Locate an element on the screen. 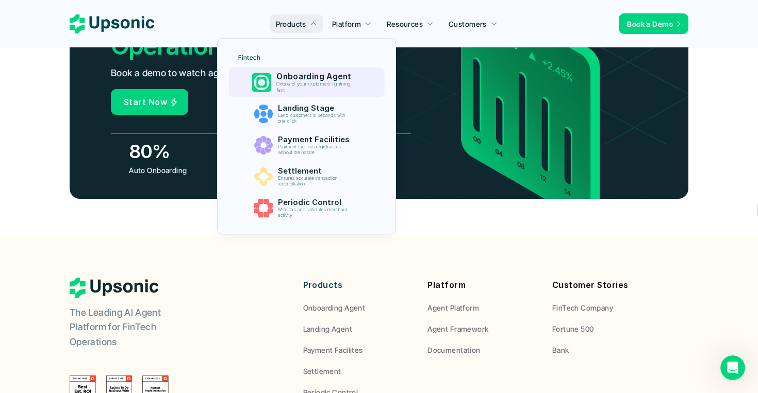  a: Landing StageLand customers in seconds with one click is located at coordinates (306, 114).